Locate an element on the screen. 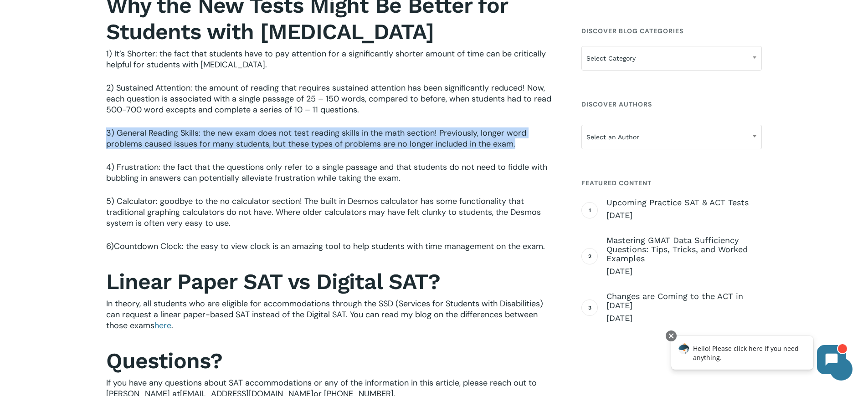  span: Upcoming Practice SAT & ACT Tests is located at coordinates (684, 202).